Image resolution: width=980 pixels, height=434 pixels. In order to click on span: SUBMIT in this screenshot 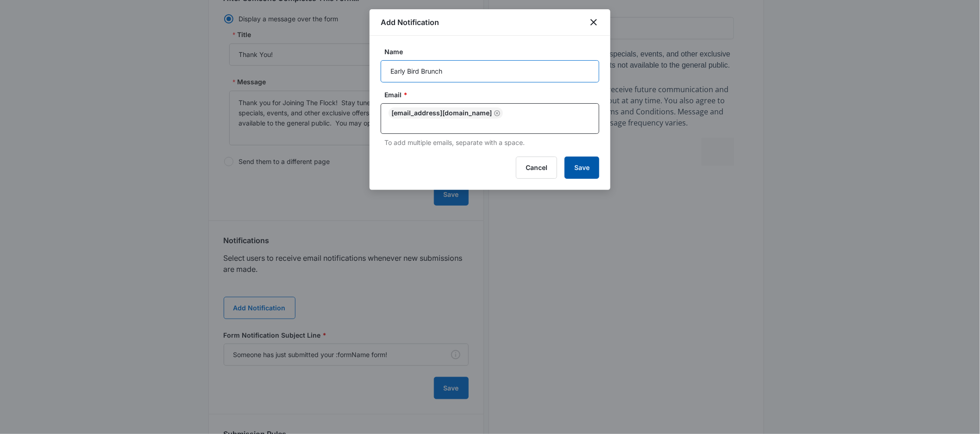, I will do `click(20, 259)`.